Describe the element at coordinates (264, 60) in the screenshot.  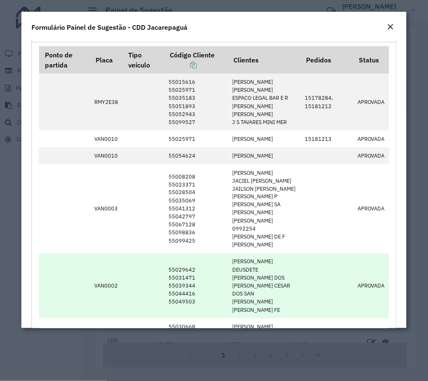
I see `th: Clientes` at that location.